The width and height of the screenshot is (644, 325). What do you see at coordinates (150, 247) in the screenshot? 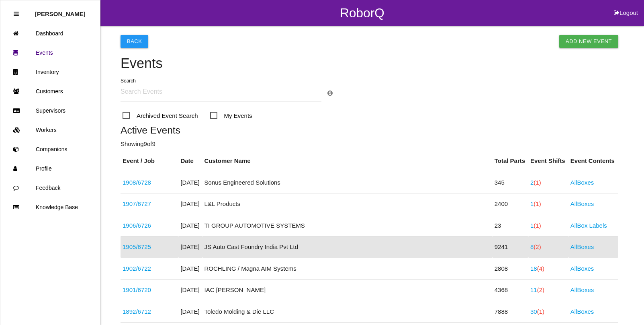
I see `div: 10301666` at bounding box center [150, 247].